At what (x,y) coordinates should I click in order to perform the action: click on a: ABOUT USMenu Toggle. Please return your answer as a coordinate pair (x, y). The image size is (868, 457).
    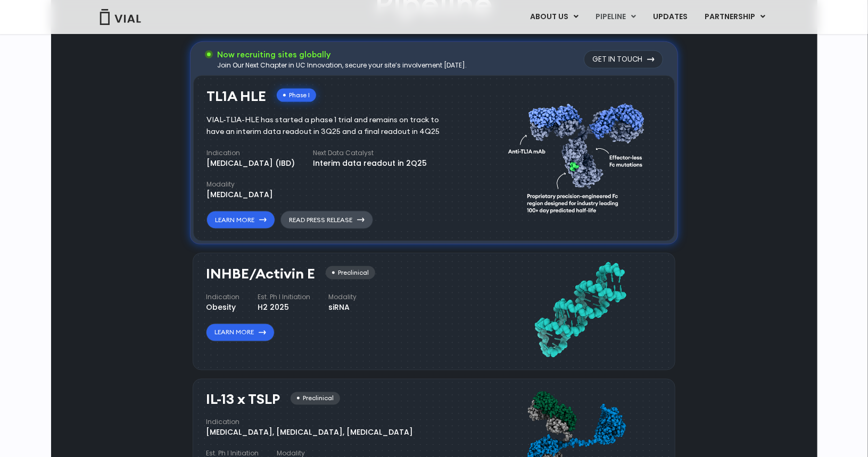
    Looking at the image, I should click on (554, 17).